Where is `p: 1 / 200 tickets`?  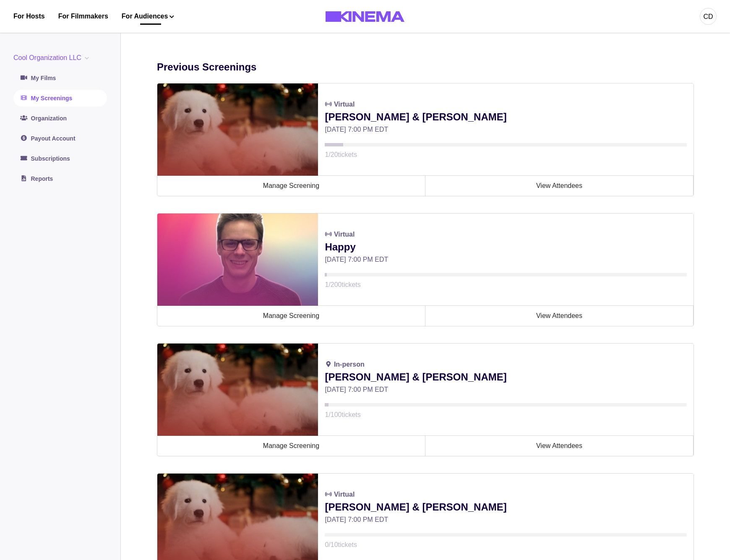
p: 1 / 200 tickets is located at coordinates (506, 285).